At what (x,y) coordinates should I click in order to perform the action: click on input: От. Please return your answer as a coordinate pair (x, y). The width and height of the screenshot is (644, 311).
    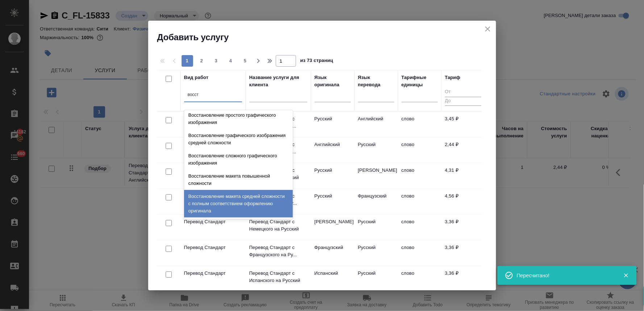
    Looking at the image, I should click on (463, 92).